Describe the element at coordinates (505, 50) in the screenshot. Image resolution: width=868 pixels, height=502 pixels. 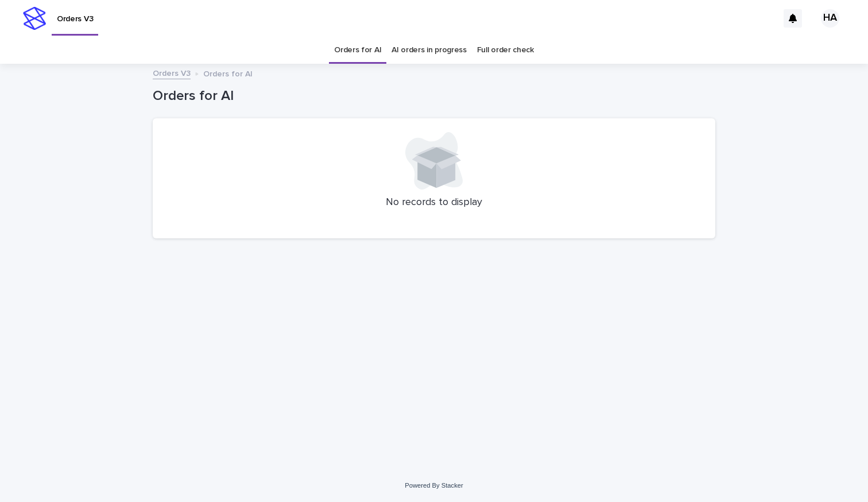
I see `a: Full order check` at that location.